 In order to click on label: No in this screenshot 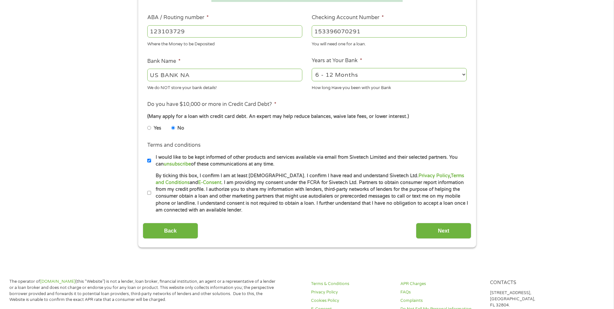, I will do `click(181, 128)`.